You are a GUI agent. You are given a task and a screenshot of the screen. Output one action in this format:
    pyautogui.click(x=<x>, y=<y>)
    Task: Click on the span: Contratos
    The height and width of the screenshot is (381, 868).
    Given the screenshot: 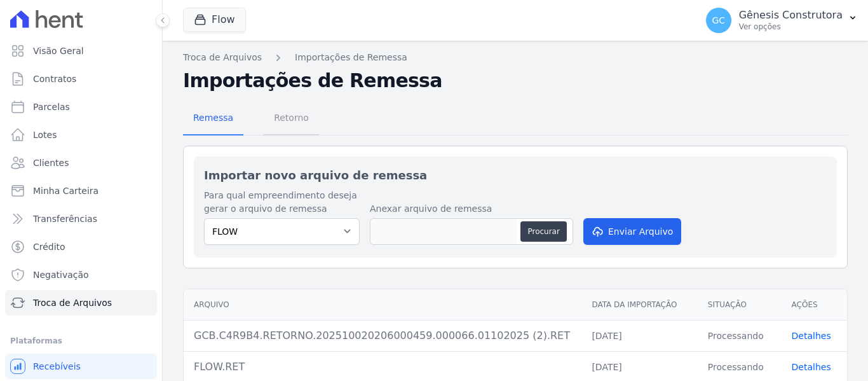 What is the action you would take?
    pyautogui.click(x=55, y=79)
    